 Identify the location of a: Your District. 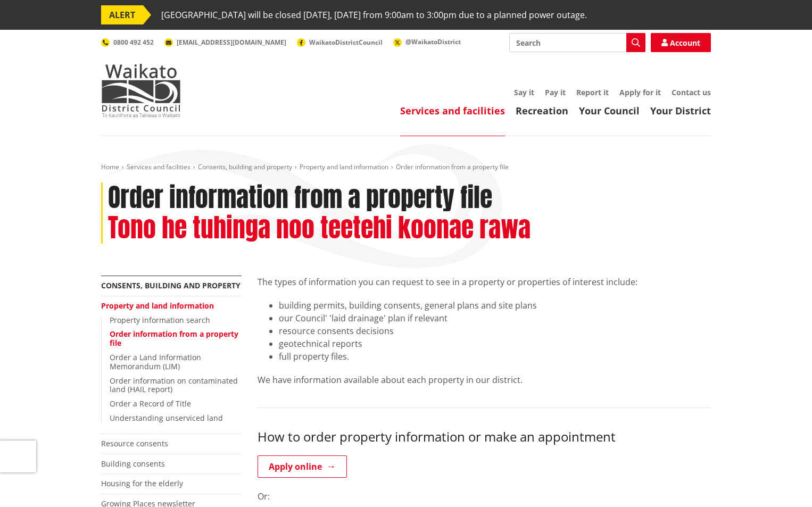
(680, 111).